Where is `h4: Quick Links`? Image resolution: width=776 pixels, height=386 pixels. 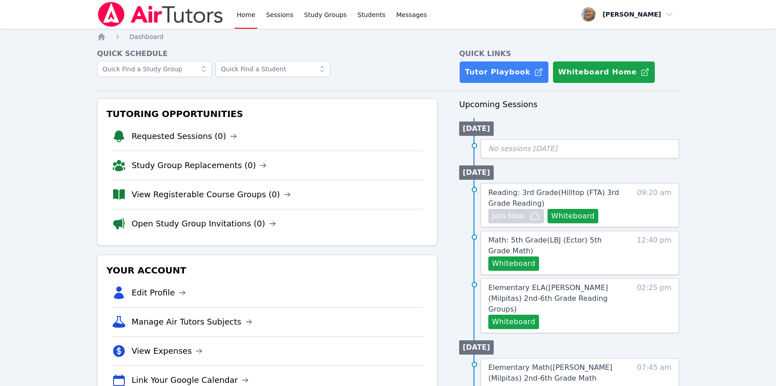
h4: Quick Links is located at coordinates (569, 54).